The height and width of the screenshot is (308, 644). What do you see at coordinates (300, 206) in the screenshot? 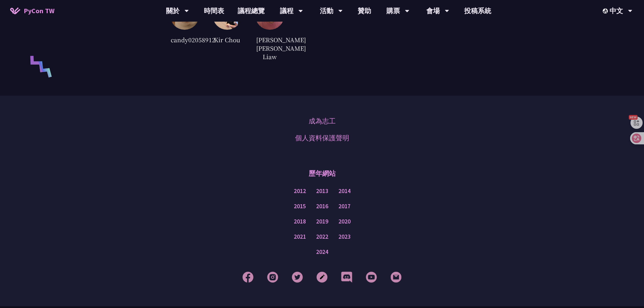
I see `a: 2015` at bounding box center [300, 206].